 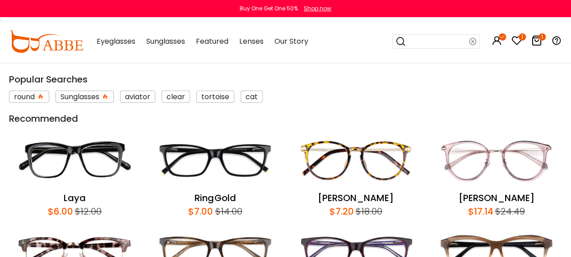 I want to click on div: $18.00, so click(x=368, y=212).